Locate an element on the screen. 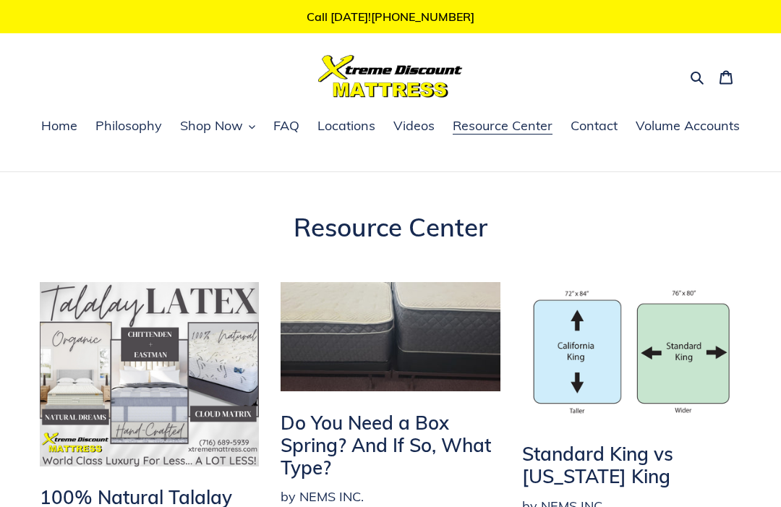 The height and width of the screenshot is (507, 781). a: Volume Accounts is located at coordinates (688, 127).